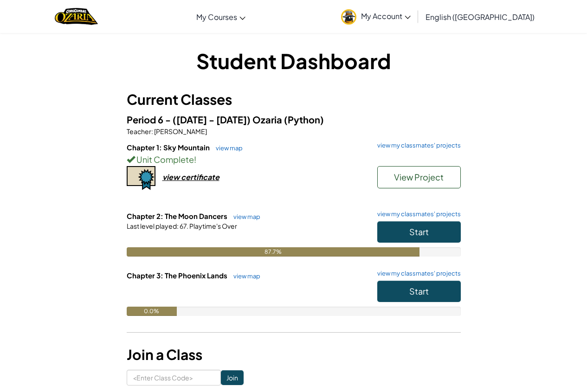 This screenshot has height=392, width=587. I want to click on button: View Project, so click(419, 177).